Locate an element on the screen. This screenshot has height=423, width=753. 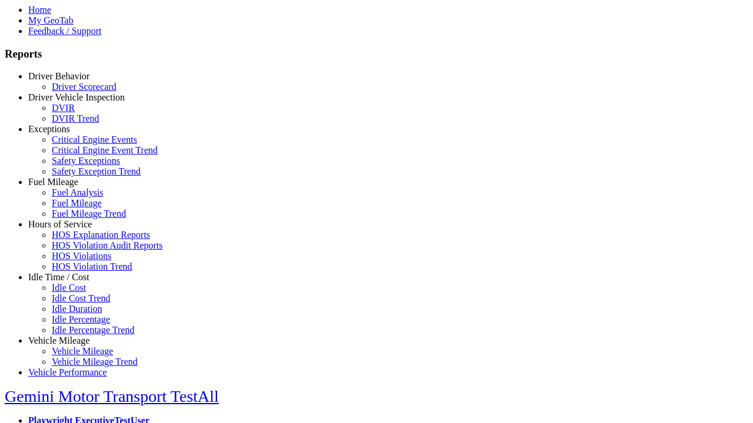
a: DVIR is located at coordinates (63, 108).